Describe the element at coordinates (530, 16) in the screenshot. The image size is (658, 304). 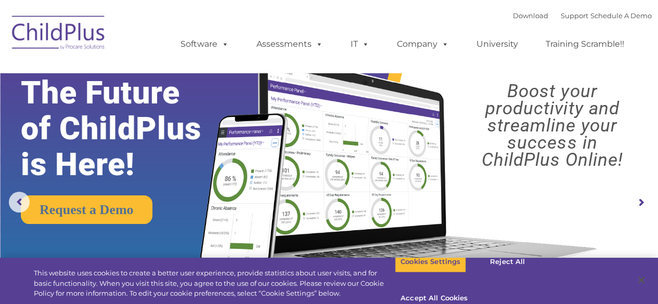
I see `a: Download` at that location.